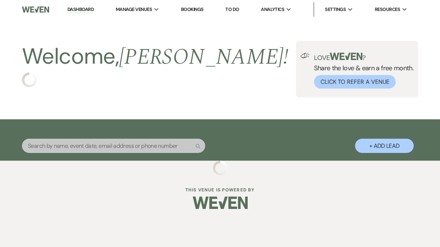  Describe the element at coordinates (114, 146) in the screenshot. I see `input: Search by name, event date, email address or phone number` at that location.